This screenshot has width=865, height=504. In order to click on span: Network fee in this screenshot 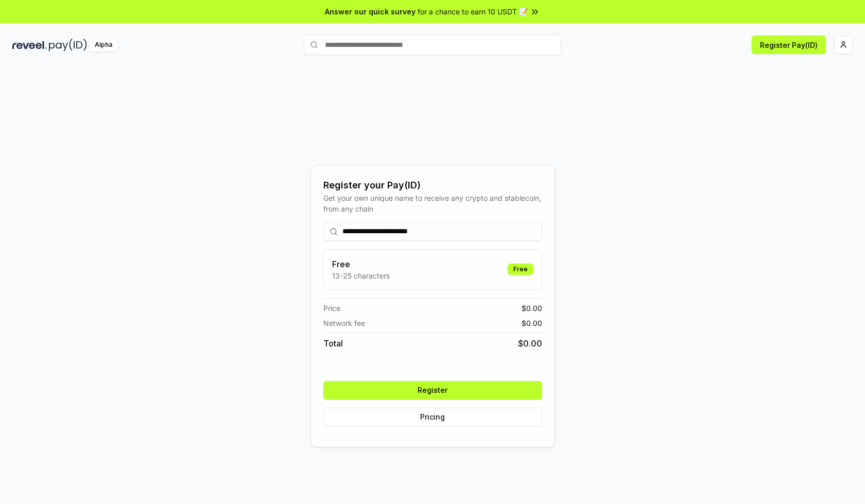, I will do `click(344, 323)`.